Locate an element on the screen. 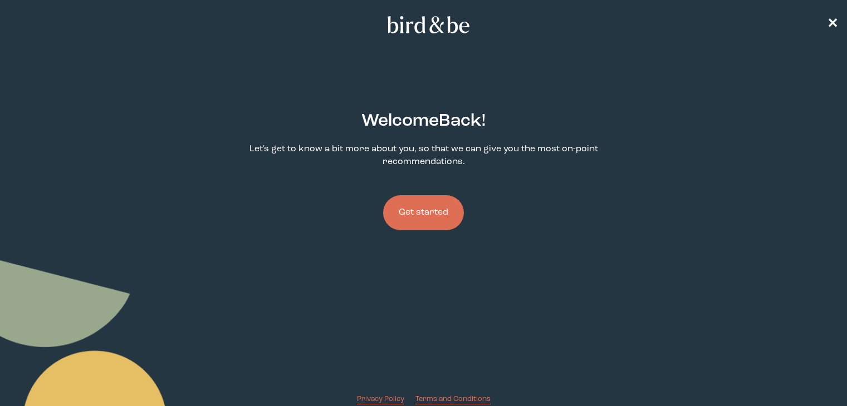  h2: Welcome Back ! is located at coordinates (423, 121).